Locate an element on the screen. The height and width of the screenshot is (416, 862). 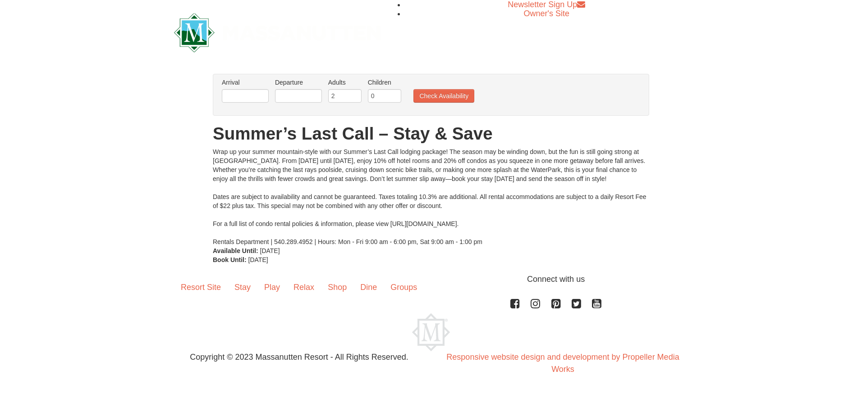
span: Owner's Site is located at coordinates (546, 14).